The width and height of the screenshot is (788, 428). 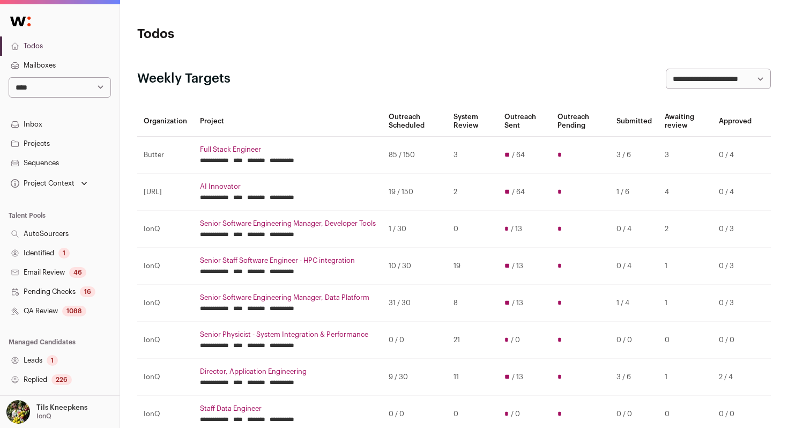 What do you see at coordinates (288, 261) in the screenshot?
I see `a: Senior Staff Software Engineer - HPC integration` at bounding box center [288, 261].